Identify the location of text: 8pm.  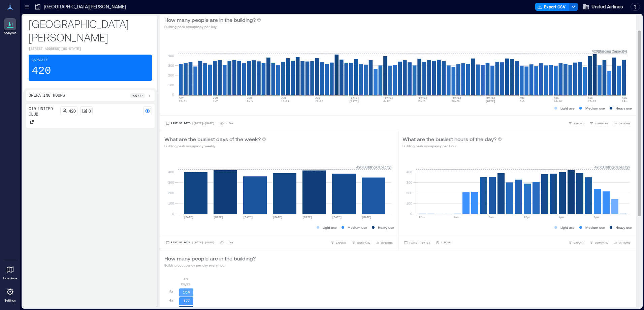
(596, 217).